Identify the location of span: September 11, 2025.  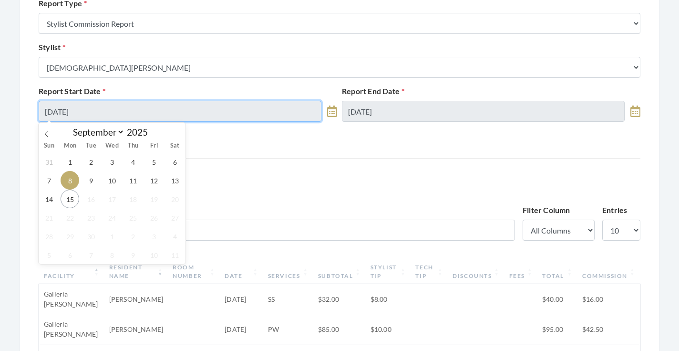
(133, 180).